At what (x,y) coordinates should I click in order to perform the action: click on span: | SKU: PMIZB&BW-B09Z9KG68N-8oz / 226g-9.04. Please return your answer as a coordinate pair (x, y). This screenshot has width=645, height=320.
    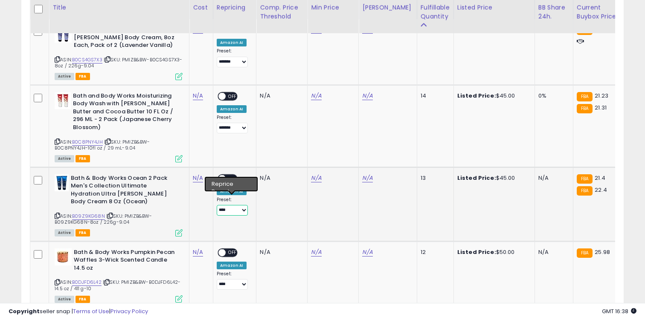
    Looking at the image, I should click on (103, 219).